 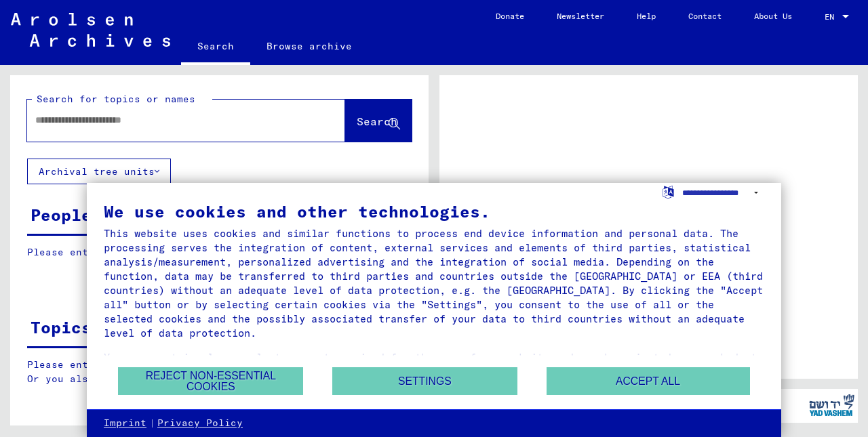 What do you see at coordinates (379, 121) in the screenshot?
I see `button: Search` at bounding box center [379, 121].